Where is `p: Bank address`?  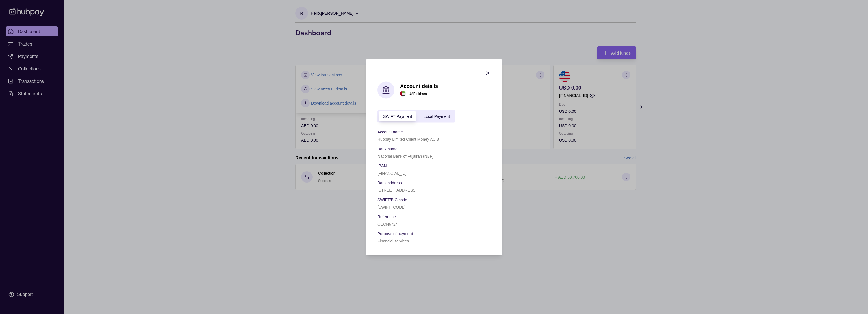
p: Bank address is located at coordinates (390, 183).